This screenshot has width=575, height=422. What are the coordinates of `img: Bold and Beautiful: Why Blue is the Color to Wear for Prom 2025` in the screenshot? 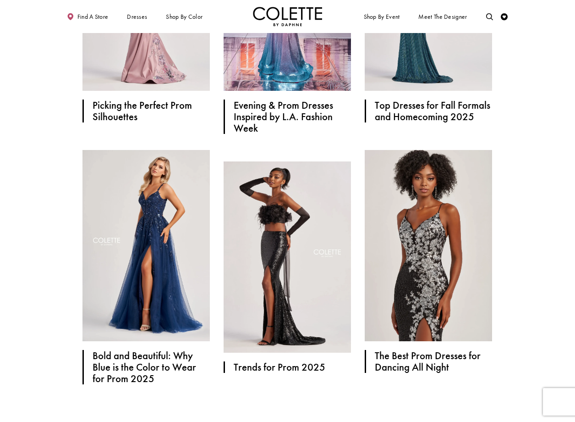 It's located at (146, 245).